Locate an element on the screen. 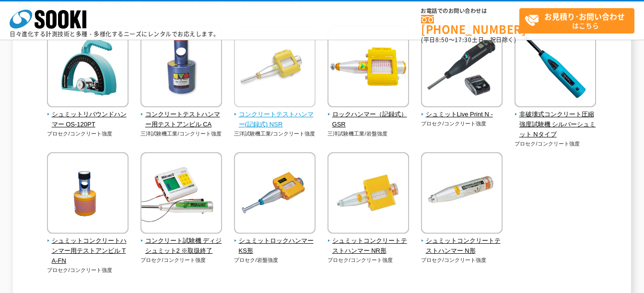 This screenshot has width=644, height=293. a: コンクリートテストハンマー(記録式) NSR is located at coordinates (275, 115).